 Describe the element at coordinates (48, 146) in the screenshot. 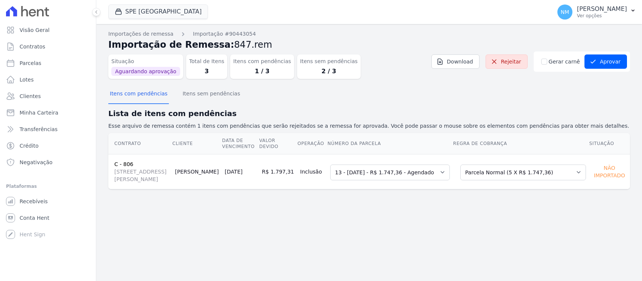

I see `a: Crédito` at that location.